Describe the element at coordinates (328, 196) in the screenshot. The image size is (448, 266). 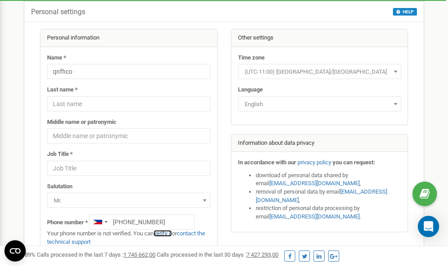
I see `li: removal of personal data by email ,` at that location.